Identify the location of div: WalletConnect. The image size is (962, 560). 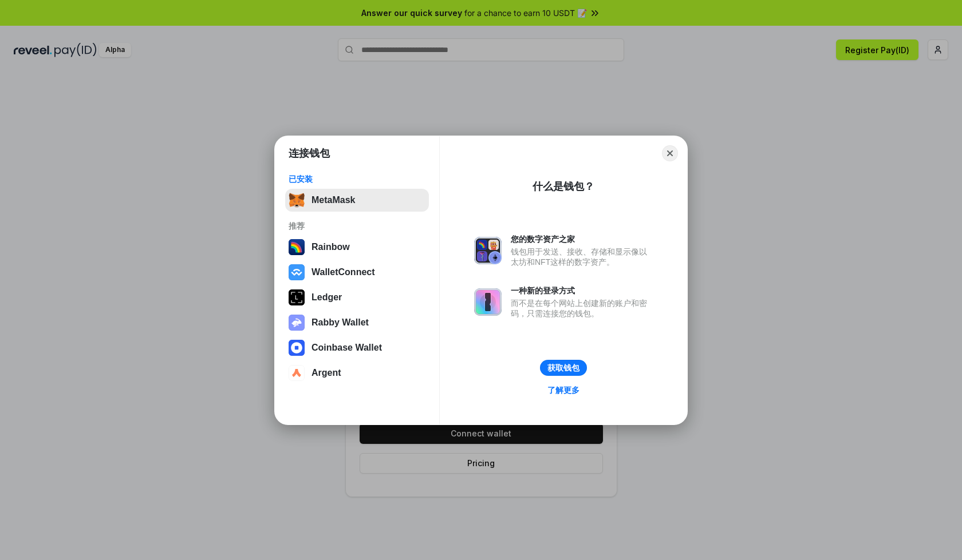
(343, 272).